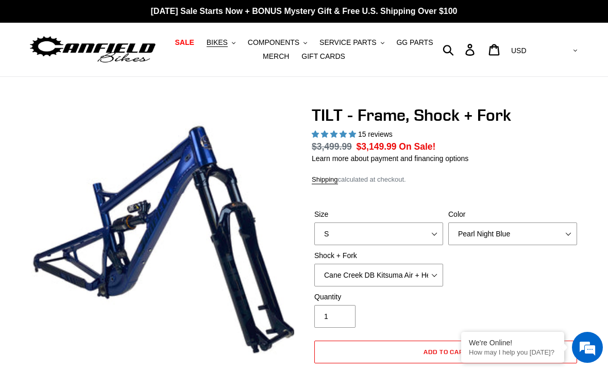 The height and width of the screenshot is (368, 608). I want to click on span: 5.00 stars, so click(335, 134).